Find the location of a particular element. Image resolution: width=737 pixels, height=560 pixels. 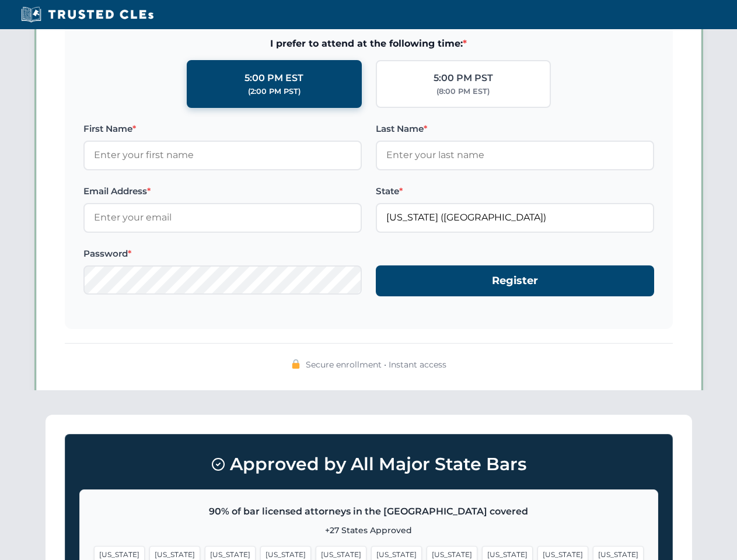

div: (8:00 PM EST) is located at coordinates (463, 92).